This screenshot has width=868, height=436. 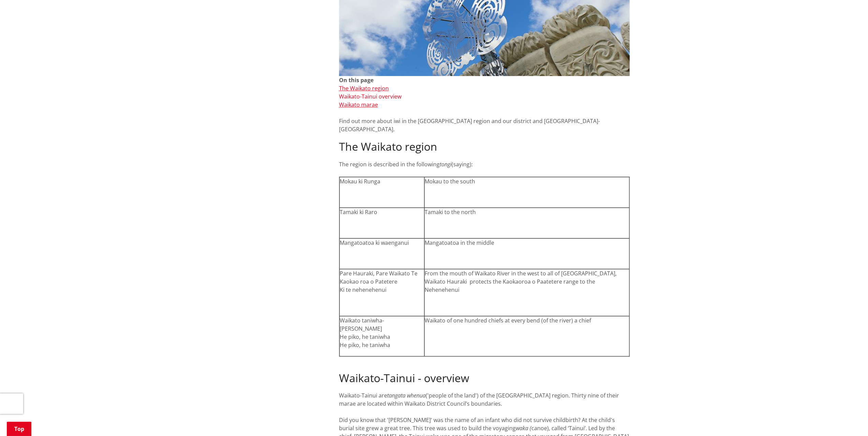 What do you see at coordinates (446, 165) in the screenshot?
I see `em: tongi` at bounding box center [446, 165].